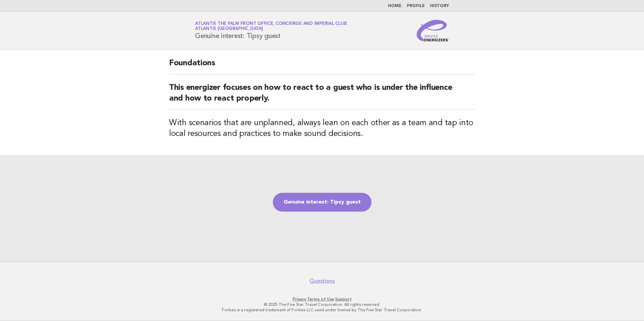 This screenshot has width=644, height=321. What do you see at coordinates (322, 202) in the screenshot?
I see `a: Genuine interest: Tipsy guest` at bounding box center [322, 202].